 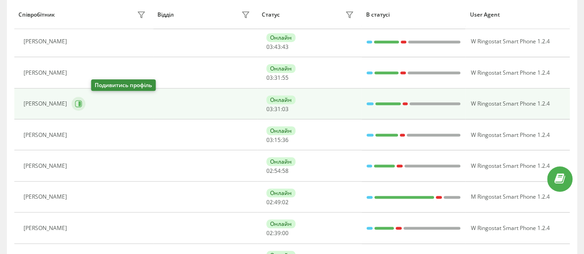 I want to click on div: Статус, so click(x=270, y=15).